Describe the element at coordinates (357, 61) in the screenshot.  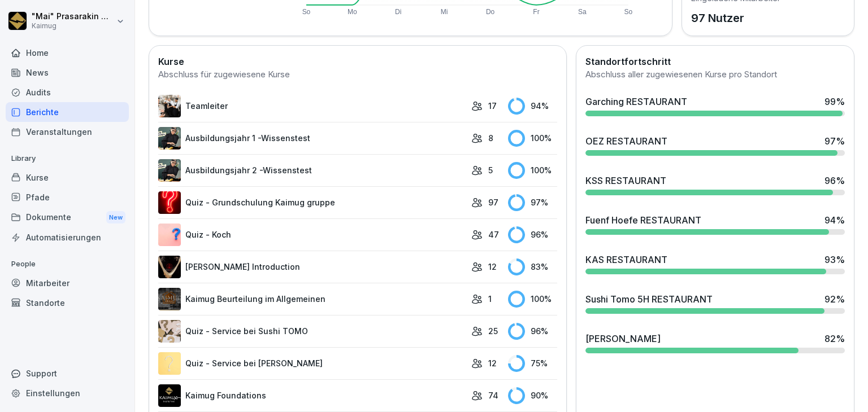
I see `h2: Kurse` at that location.